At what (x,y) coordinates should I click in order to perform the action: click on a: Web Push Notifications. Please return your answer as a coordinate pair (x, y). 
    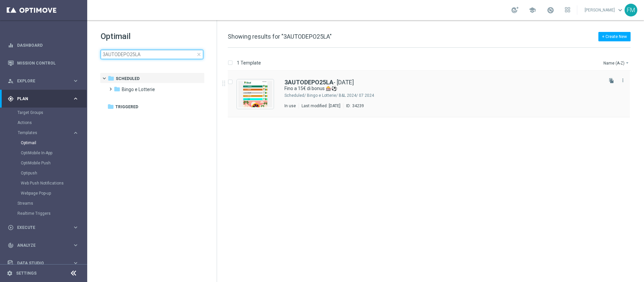
    Looking at the image, I should click on (45, 183).